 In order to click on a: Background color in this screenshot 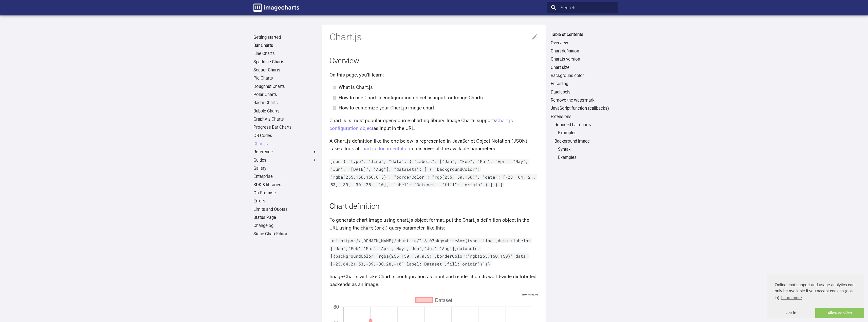, I will do `click(582, 76)`.